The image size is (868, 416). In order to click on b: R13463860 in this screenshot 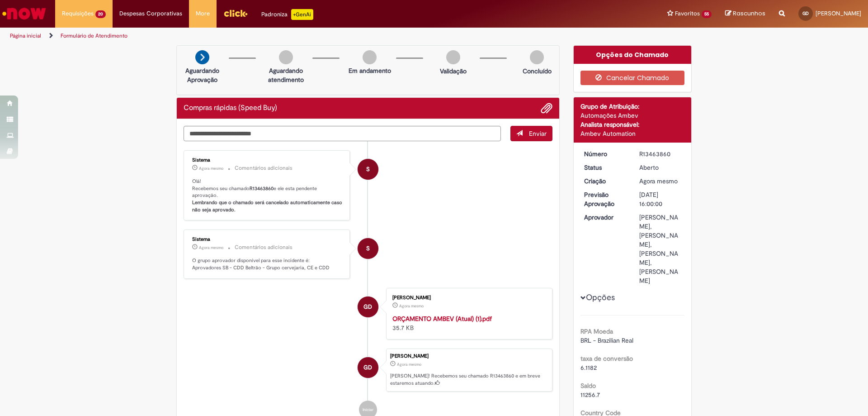, I will do `click(261, 188)`.